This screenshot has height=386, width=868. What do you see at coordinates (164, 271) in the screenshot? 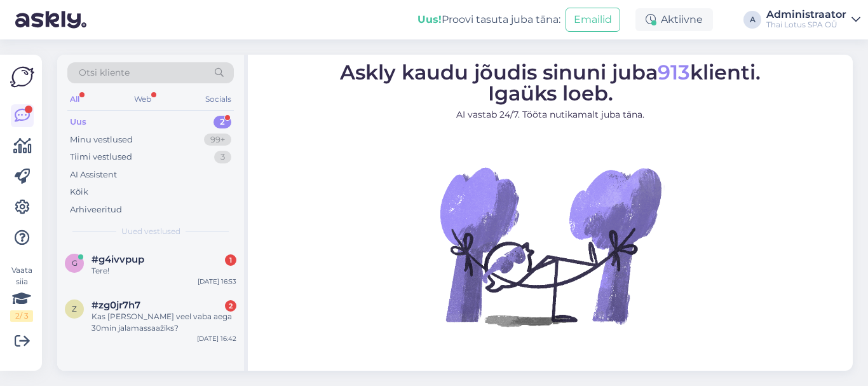
I see `div: Tere!` at bounding box center [164, 271].